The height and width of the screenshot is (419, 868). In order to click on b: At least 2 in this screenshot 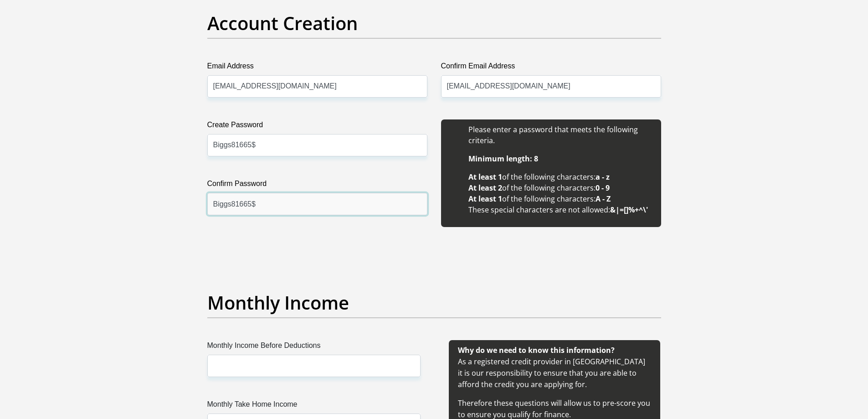, I will do `click(485, 188)`.